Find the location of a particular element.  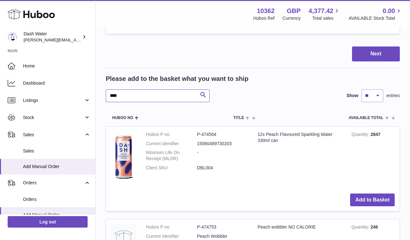

span: entries is located at coordinates (393, 95).